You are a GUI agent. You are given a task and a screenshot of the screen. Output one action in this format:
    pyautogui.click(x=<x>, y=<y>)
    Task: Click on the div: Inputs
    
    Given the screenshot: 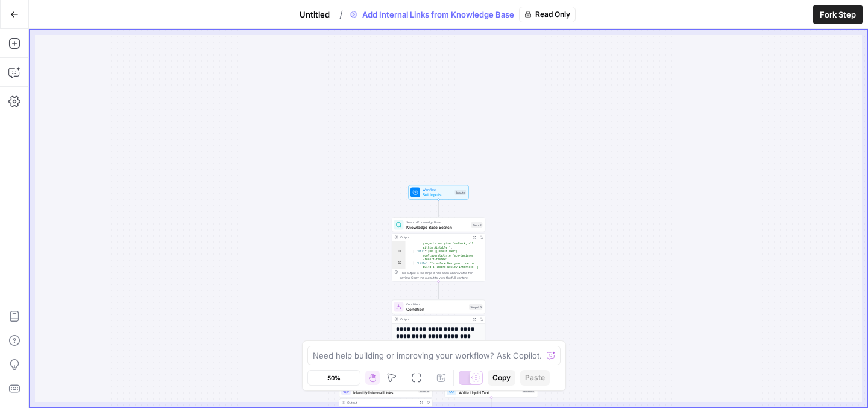 What is the action you would take?
    pyautogui.click(x=461, y=192)
    